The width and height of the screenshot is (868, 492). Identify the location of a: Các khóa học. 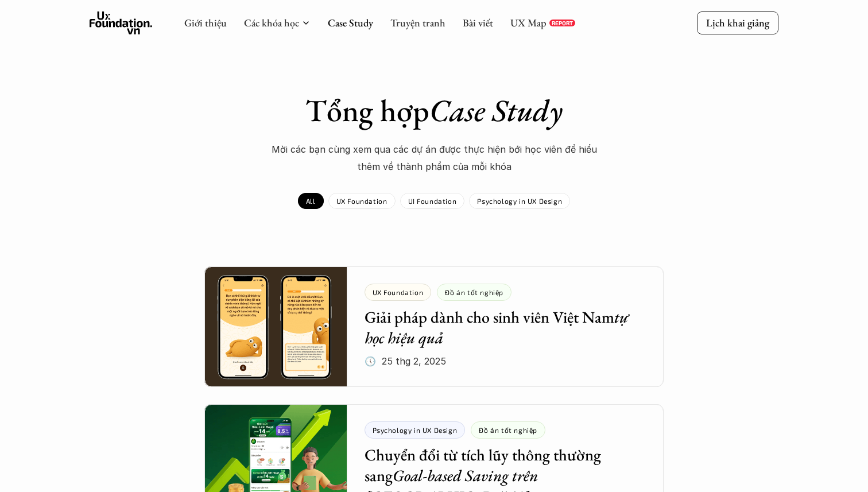
(271, 22).